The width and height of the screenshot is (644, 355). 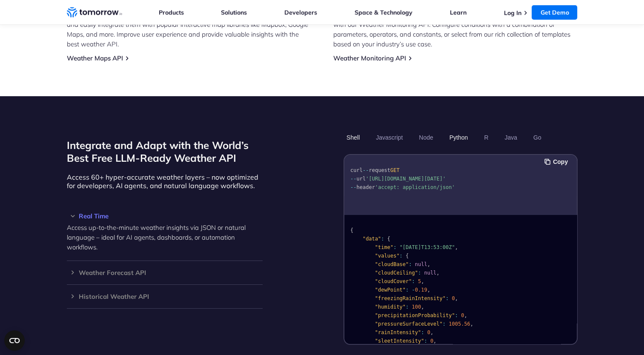 What do you see at coordinates (416, 307) in the screenshot?
I see `span: 100` at bounding box center [416, 307].